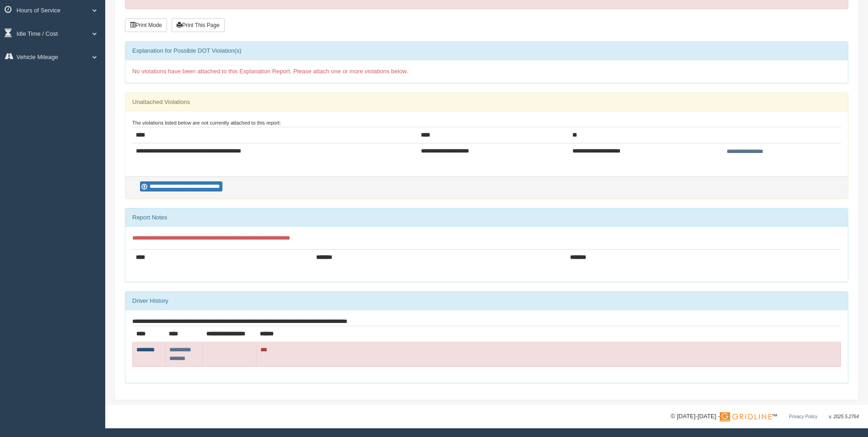 This screenshot has width=868, height=437. What do you see at coordinates (270, 71) in the screenshot?
I see `span: No violations have been attached to this Explanation Report. Please attach one or more violations...` at bounding box center [270, 71].